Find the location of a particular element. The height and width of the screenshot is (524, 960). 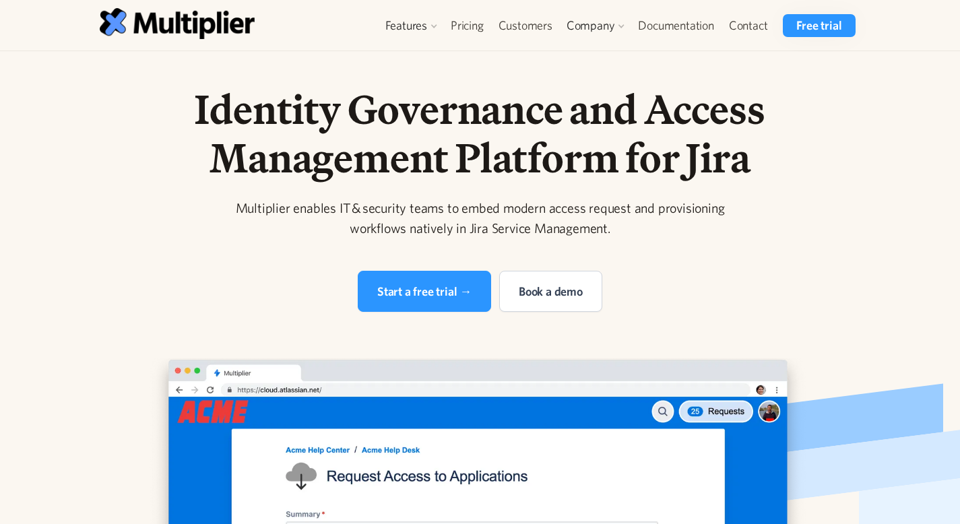

div: Start a free trial → is located at coordinates (424, 291).